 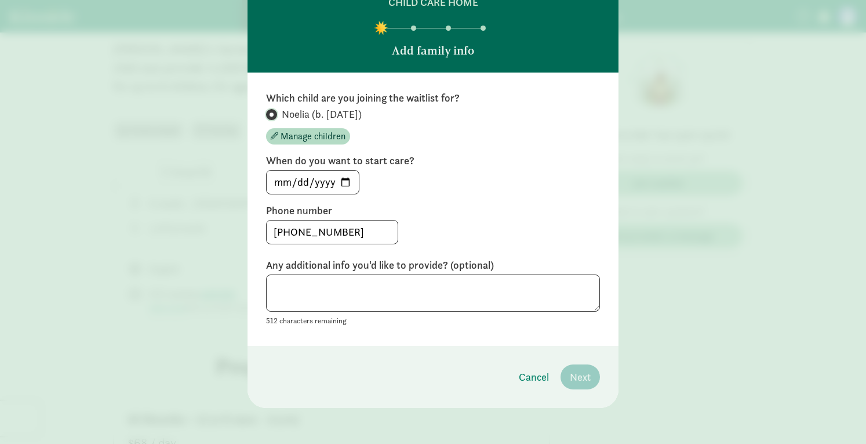 What do you see at coordinates (534, 376) in the screenshot?
I see `span: Cancel` at bounding box center [534, 376].